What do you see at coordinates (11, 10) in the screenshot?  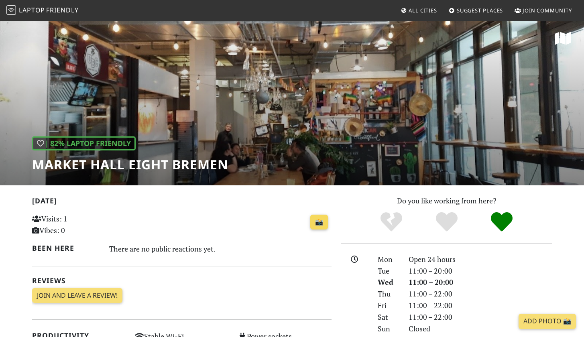 I see `img: LaptopFriendly` at bounding box center [11, 10].